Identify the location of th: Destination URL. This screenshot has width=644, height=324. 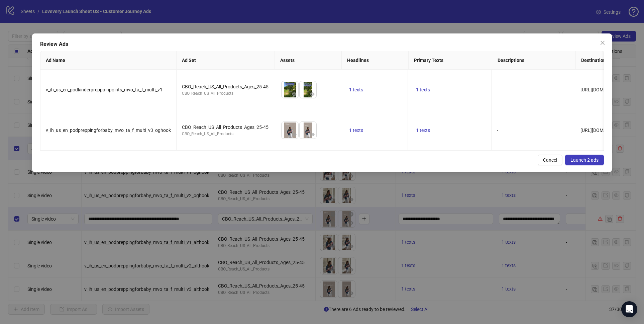
(609, 60).